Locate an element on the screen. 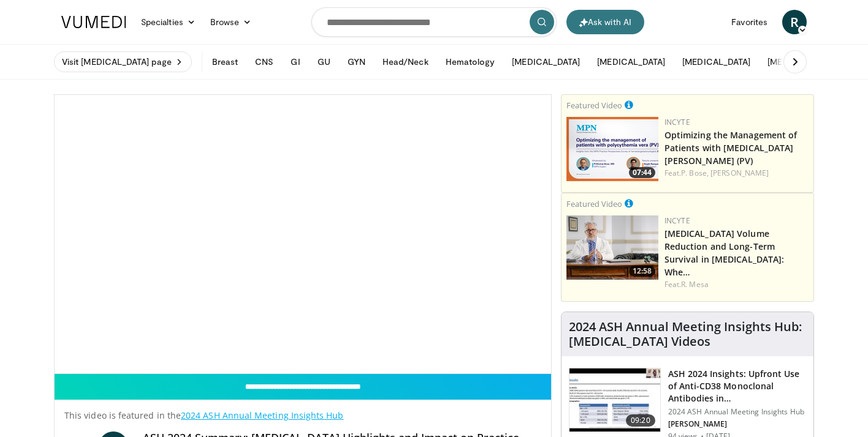 The width and height of the screenshot is (868, 437). span: 09:20 is located at coordinates (640, 421).